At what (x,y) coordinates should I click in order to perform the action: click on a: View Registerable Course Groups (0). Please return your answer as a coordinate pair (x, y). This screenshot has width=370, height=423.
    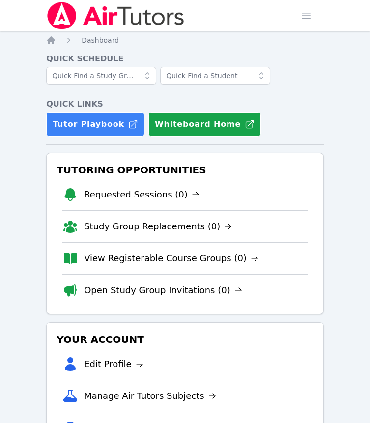
    Looking at the image, I should click on (171, 259).